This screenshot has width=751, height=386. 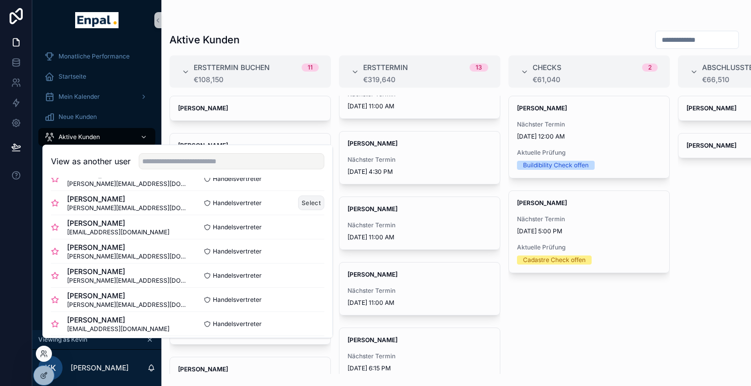 I want to click on div: scrollable content, so click(x=97, y=160).